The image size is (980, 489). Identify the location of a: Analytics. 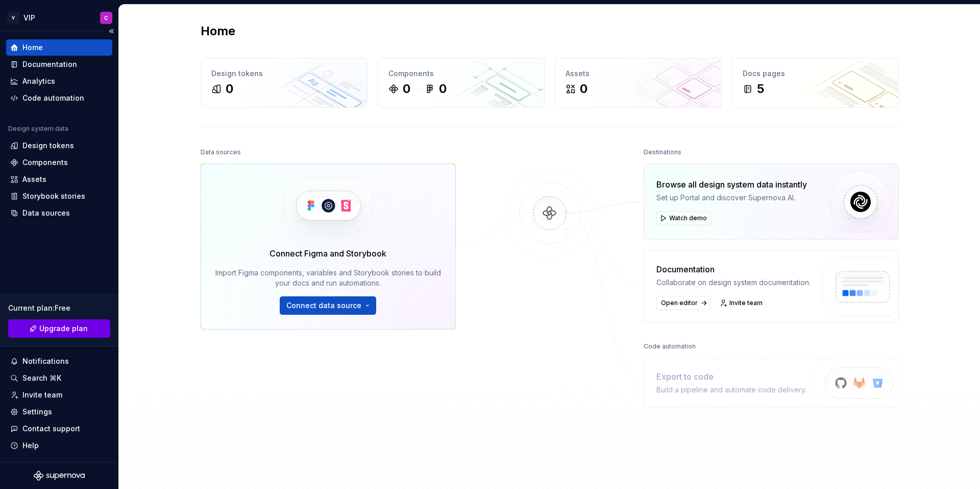
(59, 81).